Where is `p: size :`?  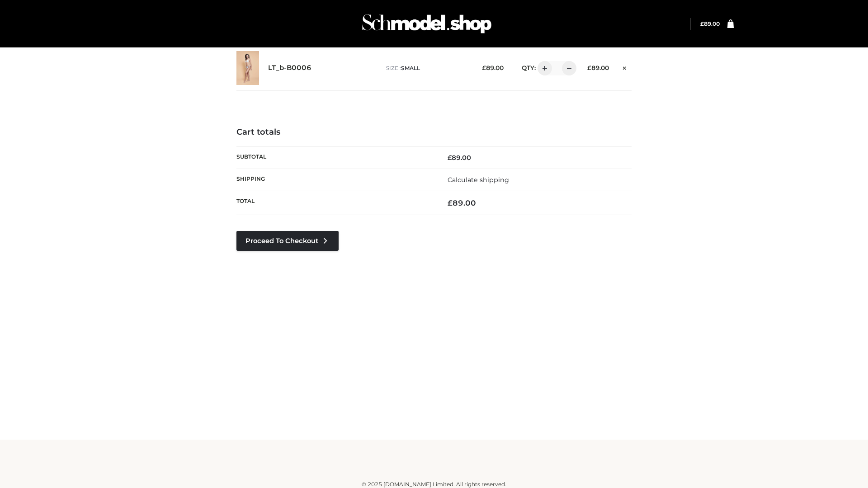
p: size : is located at coordinates (427, 69).